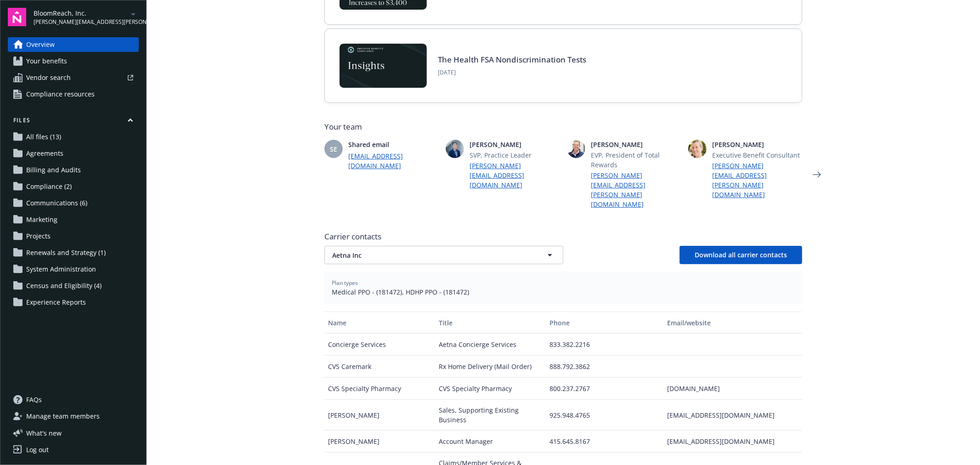  What do you see at coordinates (605, 322) in the screenshot?
I see `div: Phone` at bounding box center [605, 322].